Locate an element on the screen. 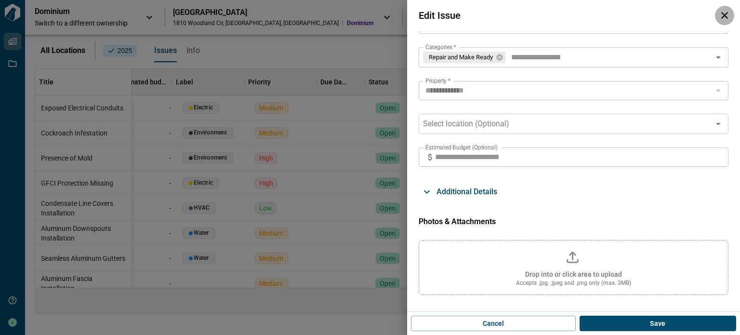 The height and width of the screenshot is (335, 740). span: Accepts .jpg, .jpeg and .png only (max. 3MB) is located at coordinates (574, 283).